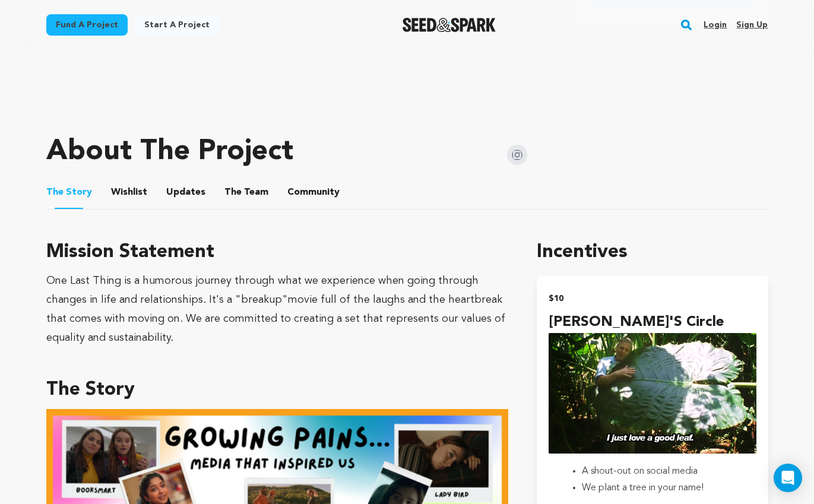  What do you see at coordinates (661, 488) in the screenshot?
I see `li: We plant a tree in your name!` at bounding box center [661, 488].